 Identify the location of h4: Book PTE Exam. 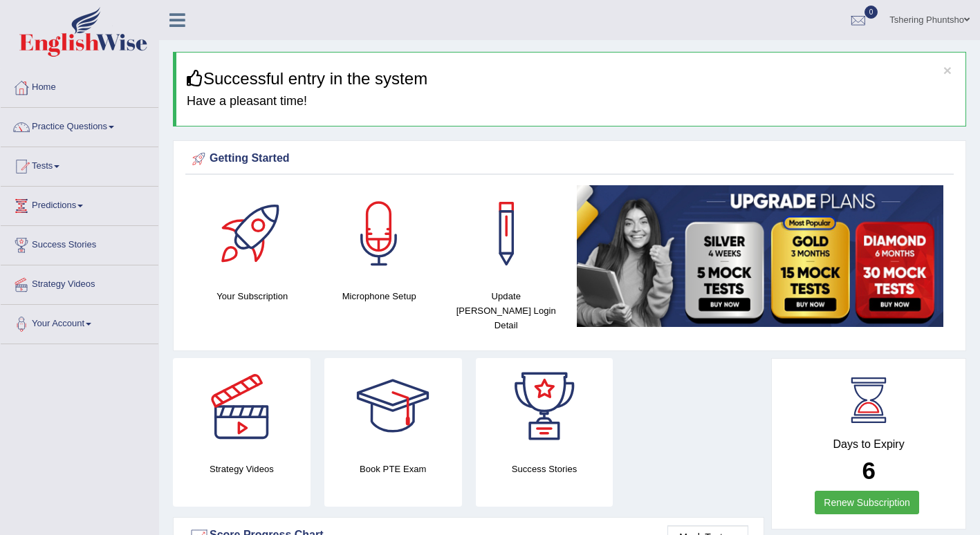
(393, 469).